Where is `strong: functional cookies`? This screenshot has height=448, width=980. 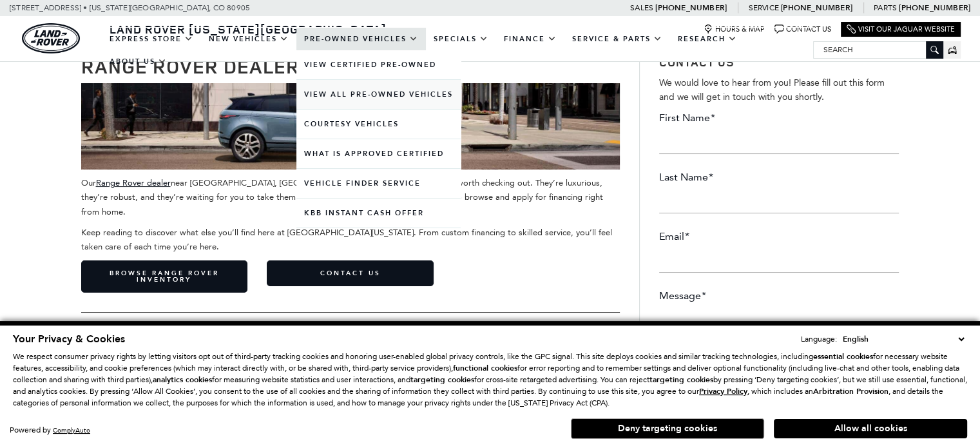 strong: functional cookies is located at coordinates (485, 368).